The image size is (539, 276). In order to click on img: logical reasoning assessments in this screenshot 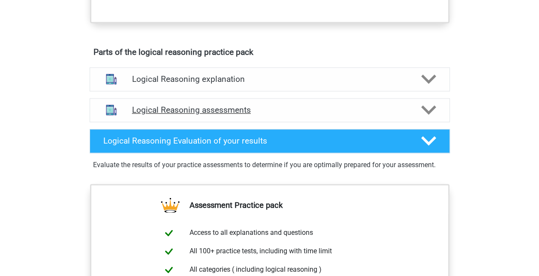, I will do `click(111, 110)`.